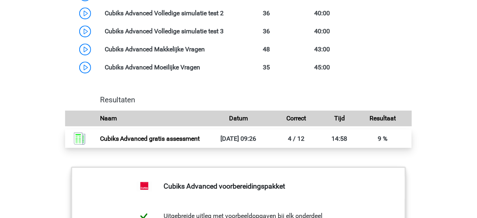 The width and height of the screenshot is (477, 218). I want to click on div: Datum, so click(238, 119).